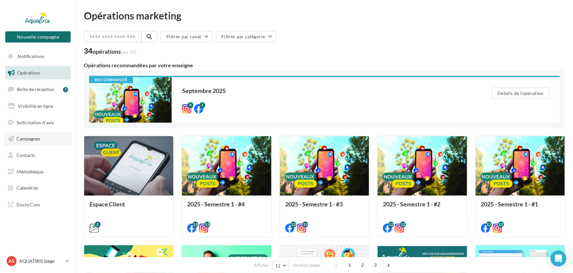 The height and width of the screenshot is (273, 573). What do you see at coordinates (187, 37) in the screenshot?
I see `button: Filtrer par canal` at bounding box center [187, 37].